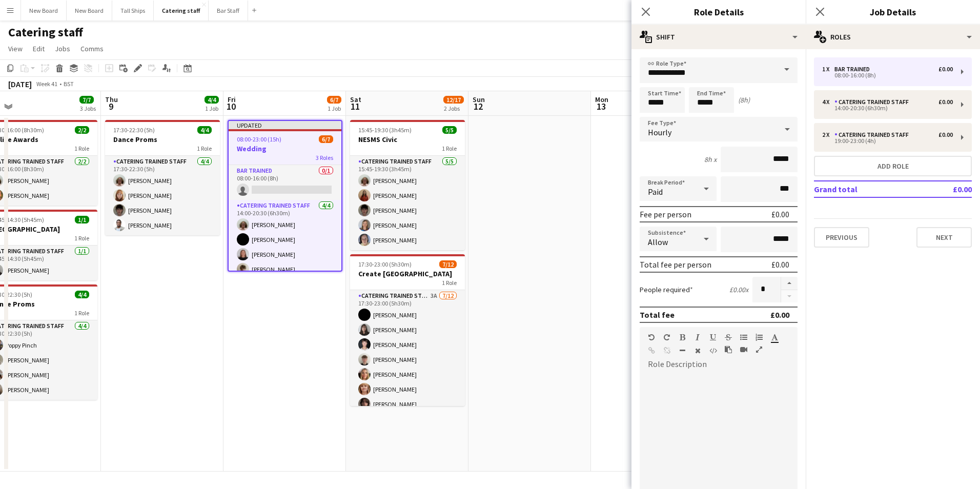  I want to click on button: Paste as plain text, so click(729, 349).